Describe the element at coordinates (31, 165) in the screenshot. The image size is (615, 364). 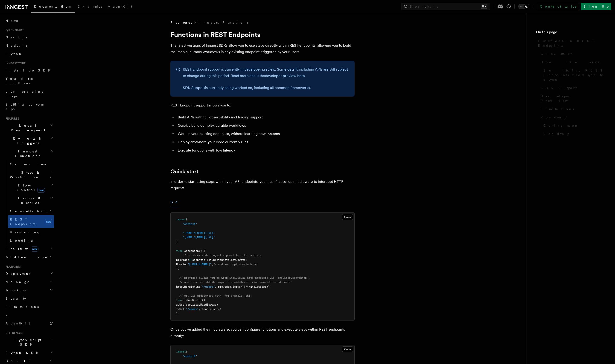
I see `a: Overview` at that location.